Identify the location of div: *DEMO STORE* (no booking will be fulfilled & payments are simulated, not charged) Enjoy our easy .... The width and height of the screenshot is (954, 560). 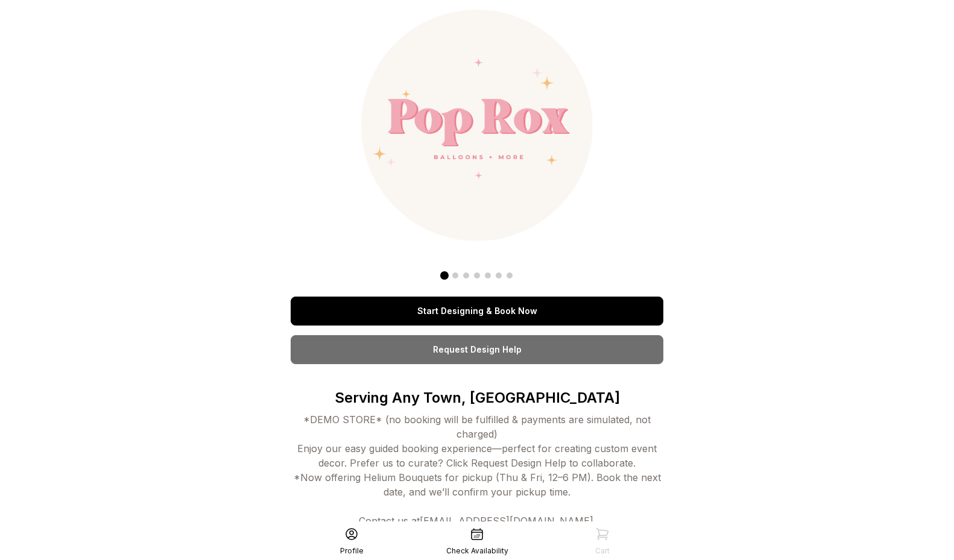
(477, 471).